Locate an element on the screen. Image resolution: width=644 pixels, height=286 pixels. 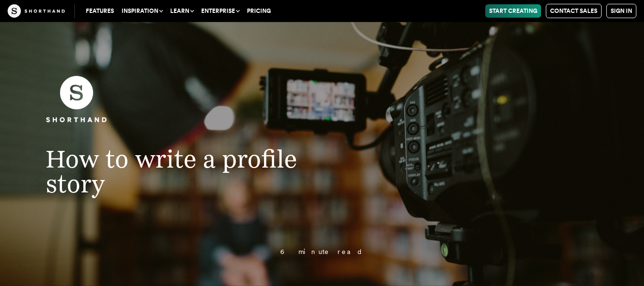
h1: How to write a profile story is located at coordinates (199, 171).